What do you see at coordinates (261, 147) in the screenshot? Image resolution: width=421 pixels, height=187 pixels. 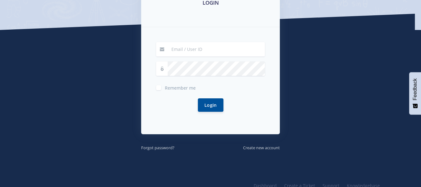 I see `small: Create new account` at bounding box center [261, 147].